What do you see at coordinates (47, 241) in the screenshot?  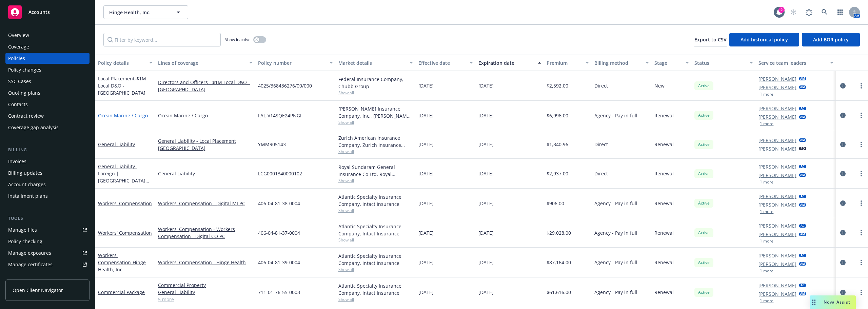 I see `a: Policy checking` at bounding box center [47, 241].